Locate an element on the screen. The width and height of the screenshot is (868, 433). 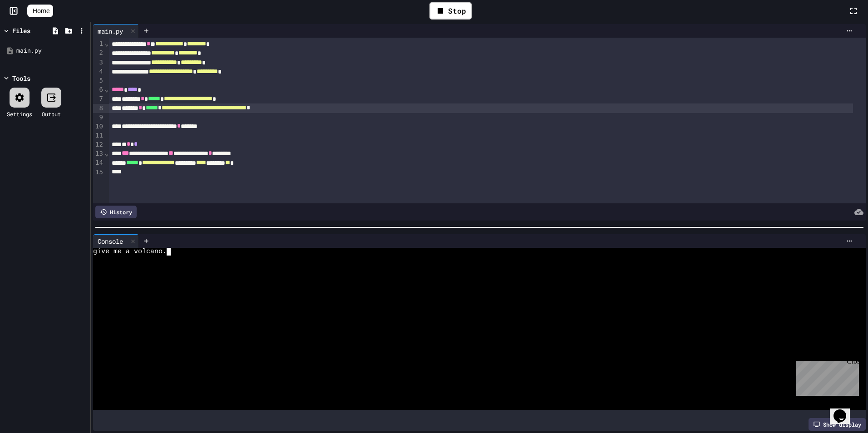
div: 14 is located at coordinates (99, 163).